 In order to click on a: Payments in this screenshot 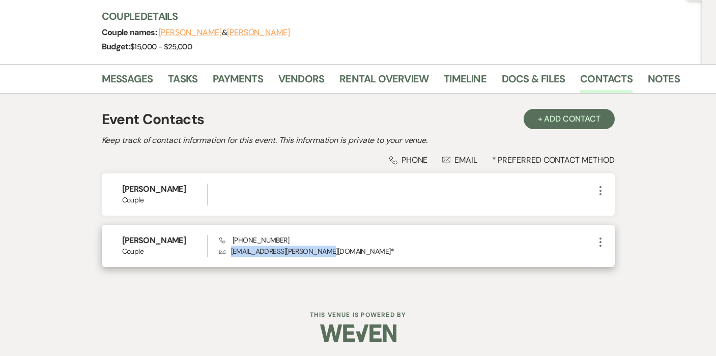, I will do `click(238, 82)`.